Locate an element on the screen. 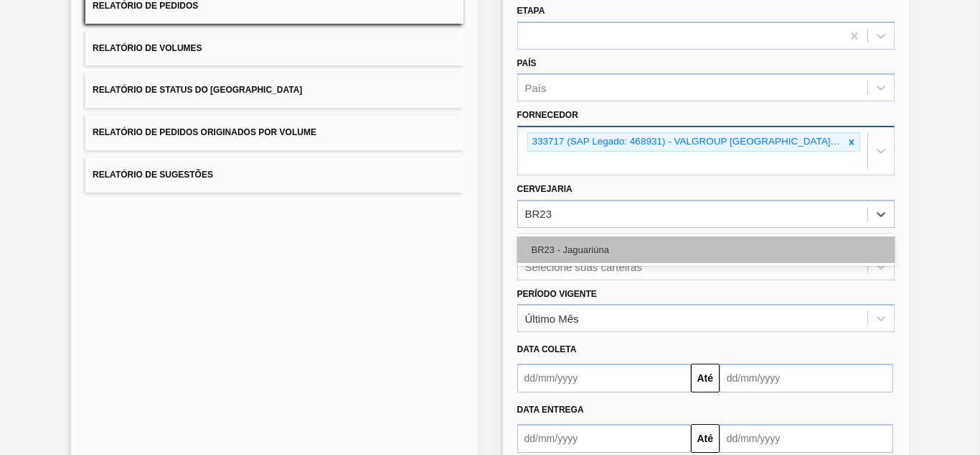 Image resolution: width=980 pixels, height=455 pixels. span: Data coleta is located at coordinates (547, 349).